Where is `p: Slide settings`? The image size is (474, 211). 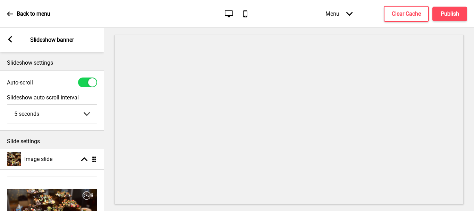
p: Slide settings is located at coordinates (52, 141).